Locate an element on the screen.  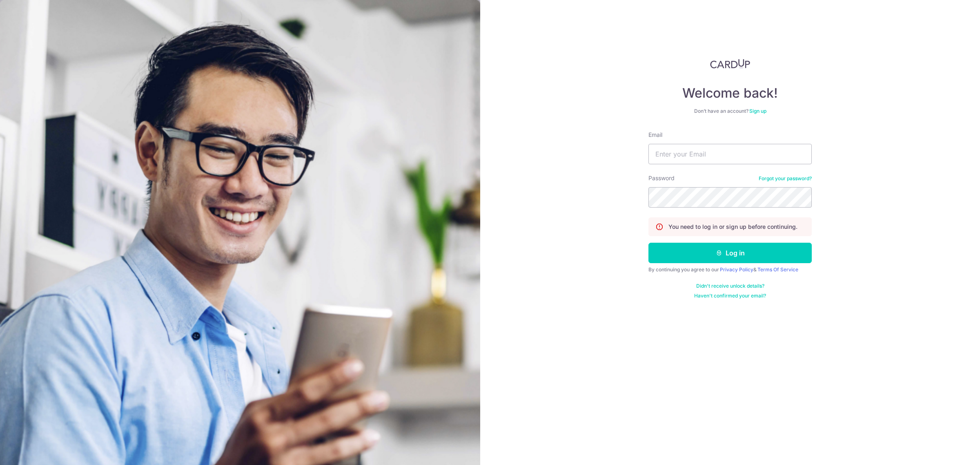
a: Didn't receive unlock details? is located at coordinates (730, 286).